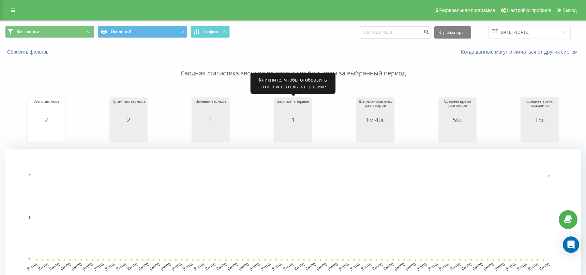 This screenshot has height=275, width=586. I want to click on span: Реферальная программа, so click(467, 10).